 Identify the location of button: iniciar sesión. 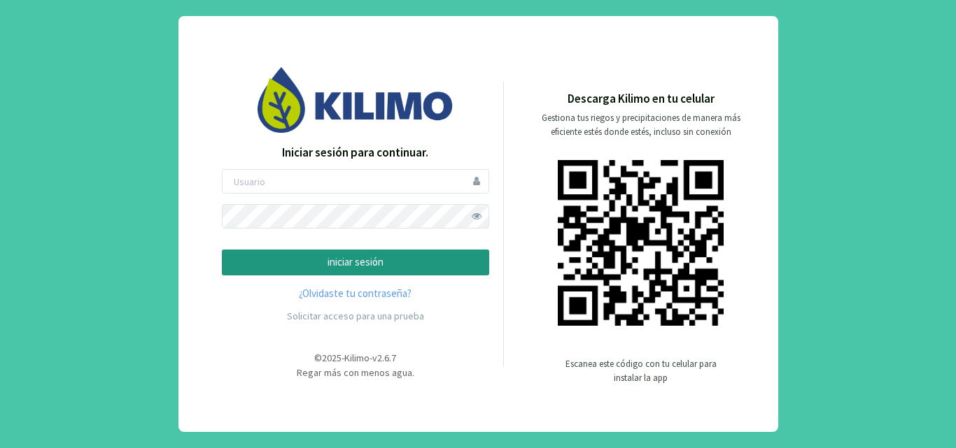
(355, 262).